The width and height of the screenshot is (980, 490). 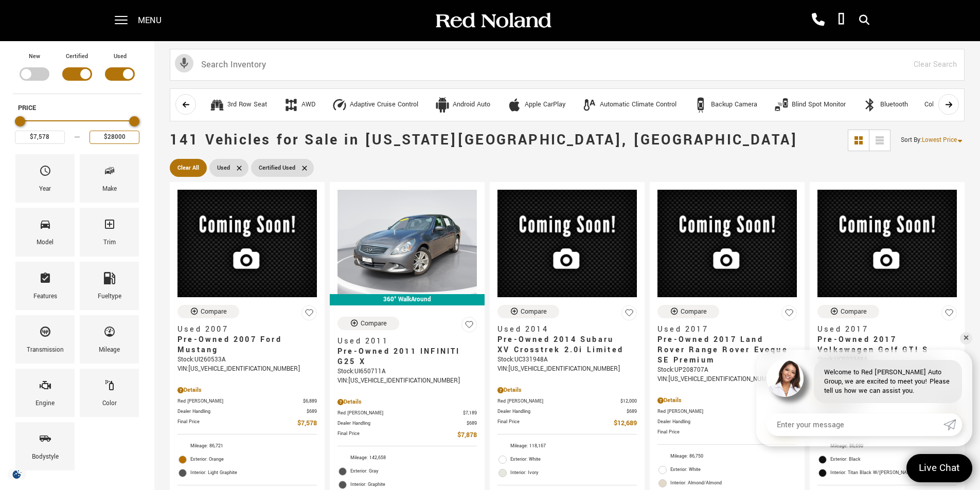 What do you see at coordinates (567, 243) in the screenshot?
I see `img: 2014 Subaru XV Crosstrek 2.0i Limited` at bounding box center [567, 243].